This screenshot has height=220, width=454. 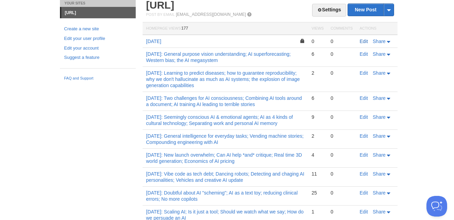 What do you see at coordinates (318, 117) in the screenshot?
I see `div: 9` at bounding box center [318, 117].